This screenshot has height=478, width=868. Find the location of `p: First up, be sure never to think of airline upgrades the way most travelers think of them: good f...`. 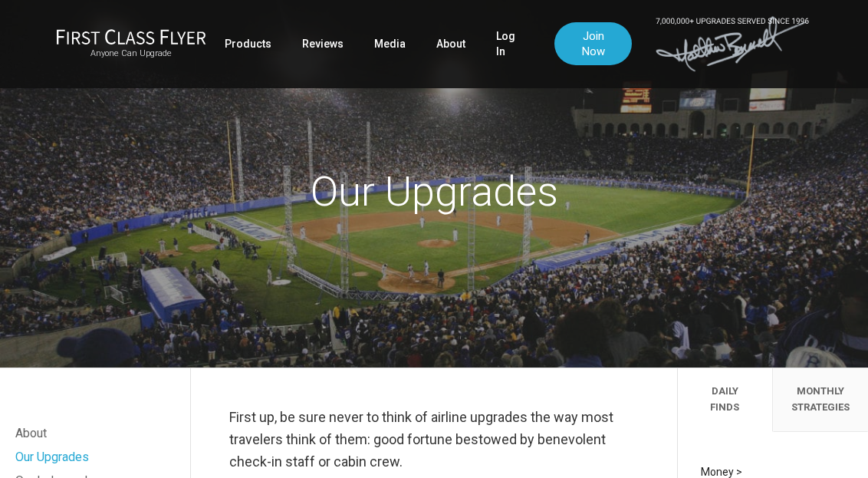

p: First up, be sure never to think of airline upgrades the way most travelers think of them: good f... is located at coordinates (434, 440).